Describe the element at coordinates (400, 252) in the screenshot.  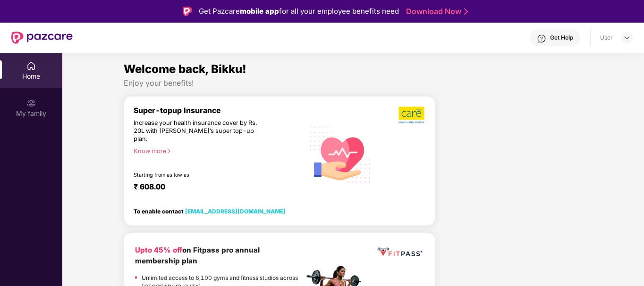
I see `img: fppp.png` at that location.